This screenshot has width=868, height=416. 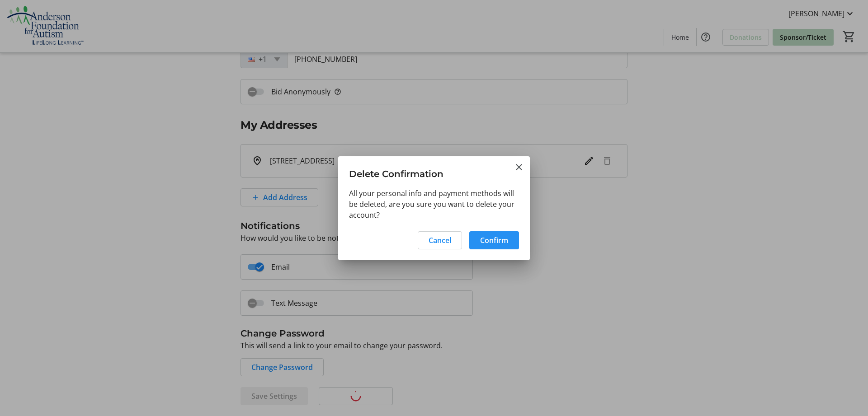 What do you see at coordinates (519, 167) in the screenshot?
I see `button: Close` at bounding box center [519, 167].